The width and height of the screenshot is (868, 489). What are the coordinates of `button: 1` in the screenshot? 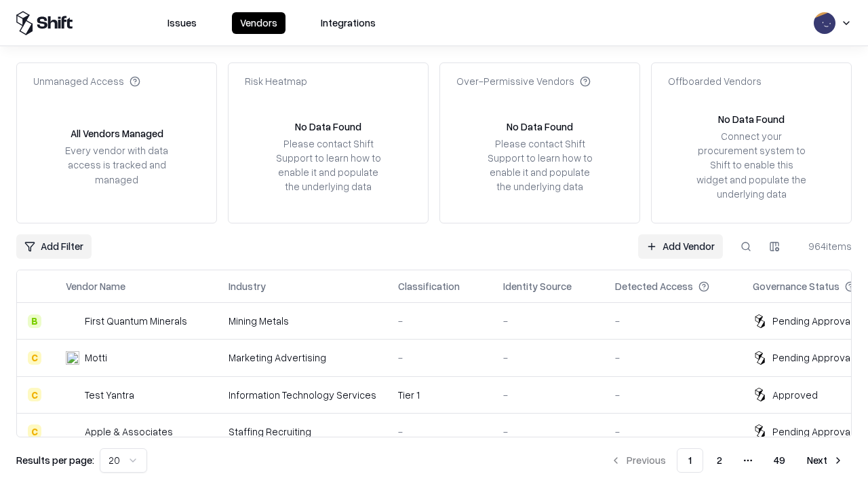 It's located at (690, 460).